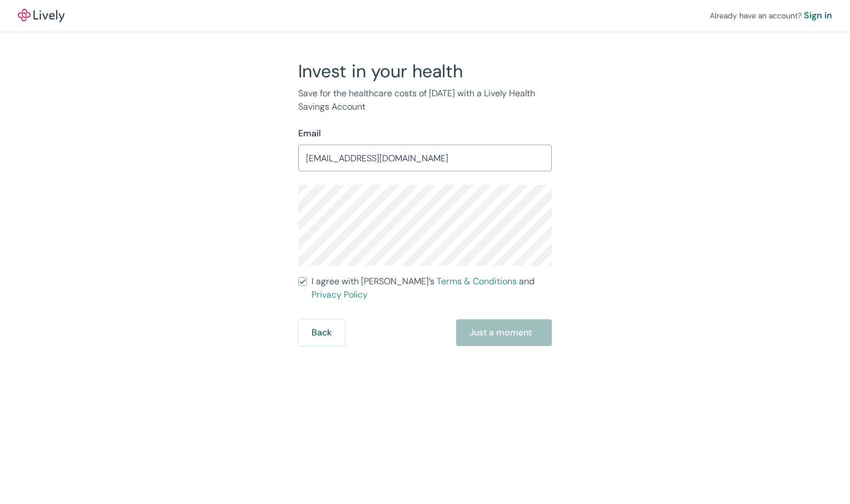  I want to click on a: Privacy Policy, so click(339, 294).